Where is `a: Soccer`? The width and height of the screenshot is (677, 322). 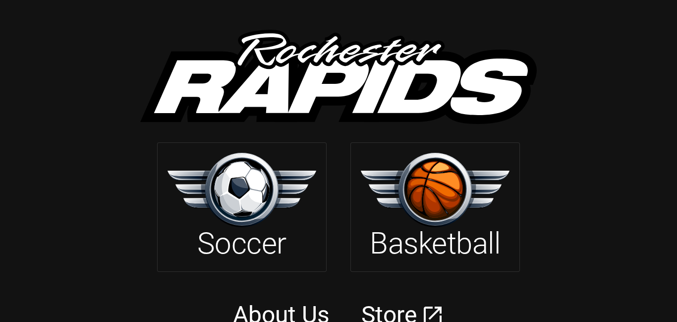 a: Soccer is located at coordinates (242, 207).